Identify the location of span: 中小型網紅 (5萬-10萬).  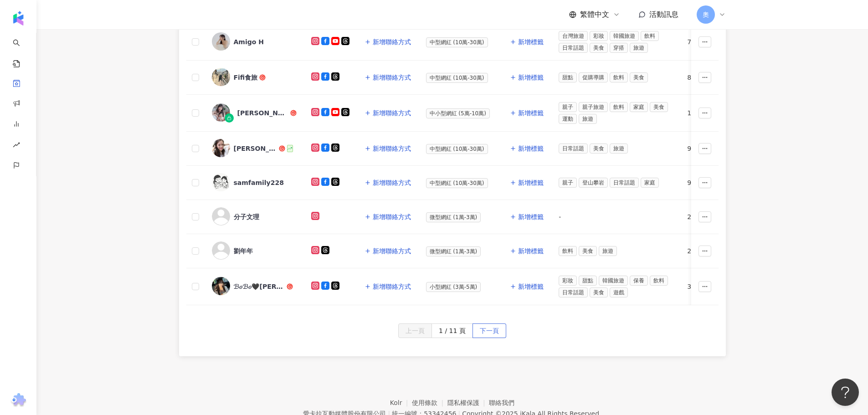
(458, 113).